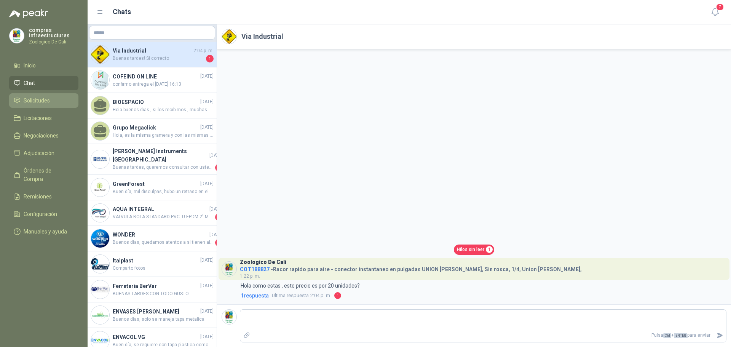  What do you see at coordinates (156, 286) in the screenshot?
I see `h4: Ferreteria BerVar` at bounding box center [156, 286].